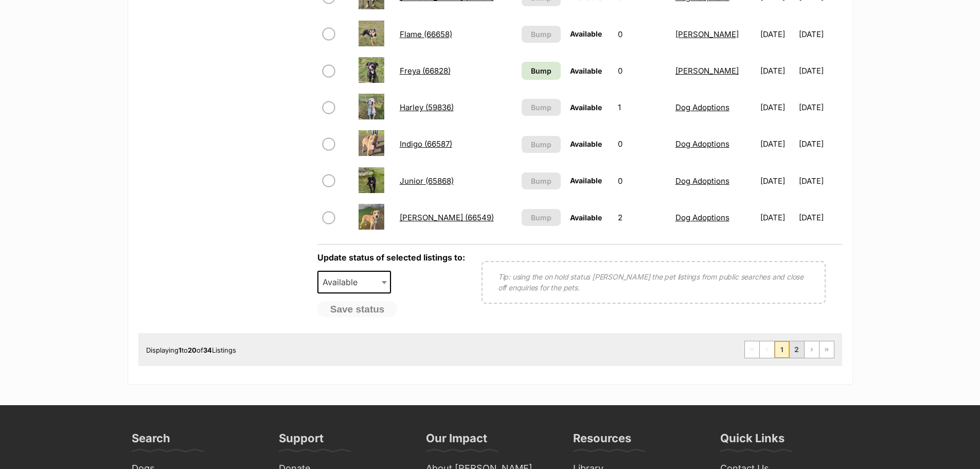  I want to click on strong: 20, so click(192, 350).